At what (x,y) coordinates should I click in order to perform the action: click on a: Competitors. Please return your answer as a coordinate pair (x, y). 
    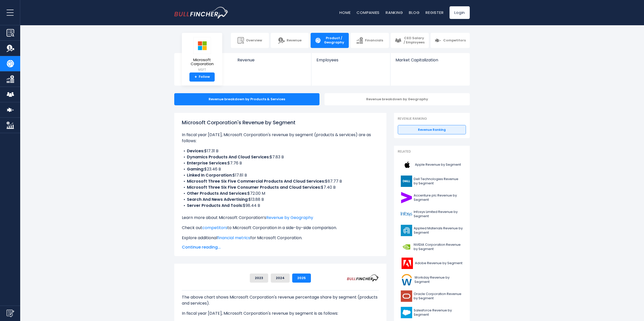
    Looking at the image, I should click on (450, 40).